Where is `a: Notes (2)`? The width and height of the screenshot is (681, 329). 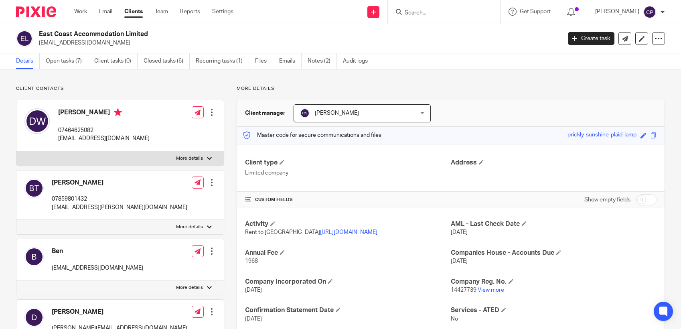 a: Notes (2) is located at coordinates (322, 61).